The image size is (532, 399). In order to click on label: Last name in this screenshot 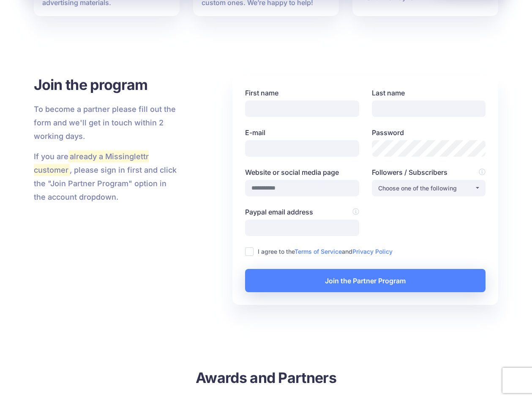, I will do `click(429, 93)`.